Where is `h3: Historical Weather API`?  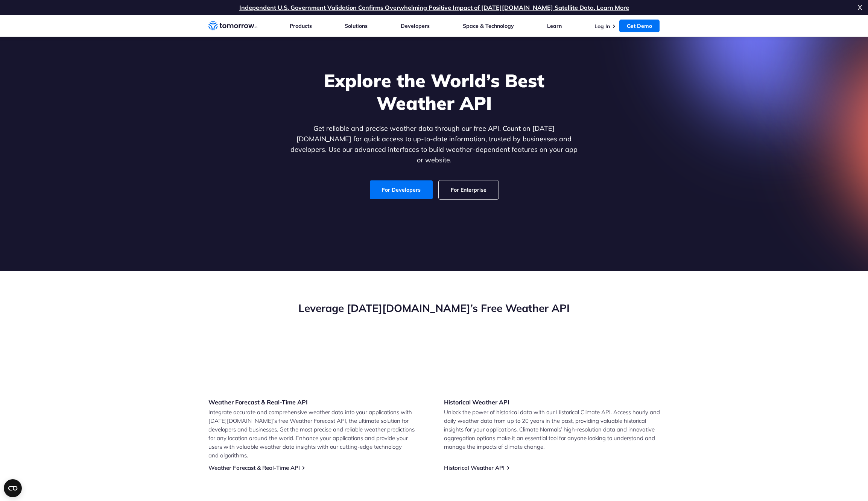 h3: Historical Weather API is located at coordinates (500, 403).